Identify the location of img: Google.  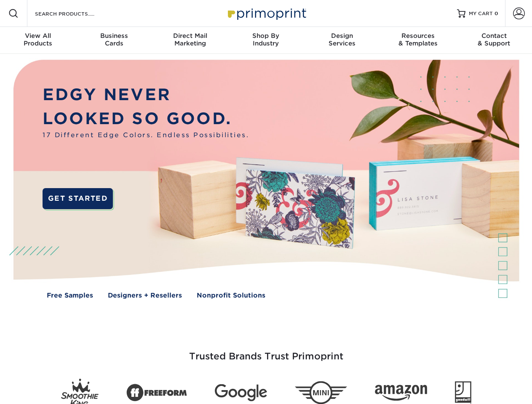
(241, 393).